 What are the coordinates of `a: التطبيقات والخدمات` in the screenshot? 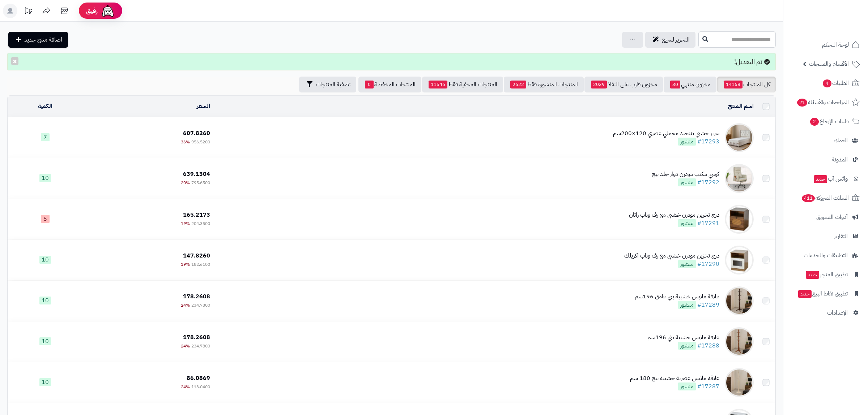 It's located at (825, 255).